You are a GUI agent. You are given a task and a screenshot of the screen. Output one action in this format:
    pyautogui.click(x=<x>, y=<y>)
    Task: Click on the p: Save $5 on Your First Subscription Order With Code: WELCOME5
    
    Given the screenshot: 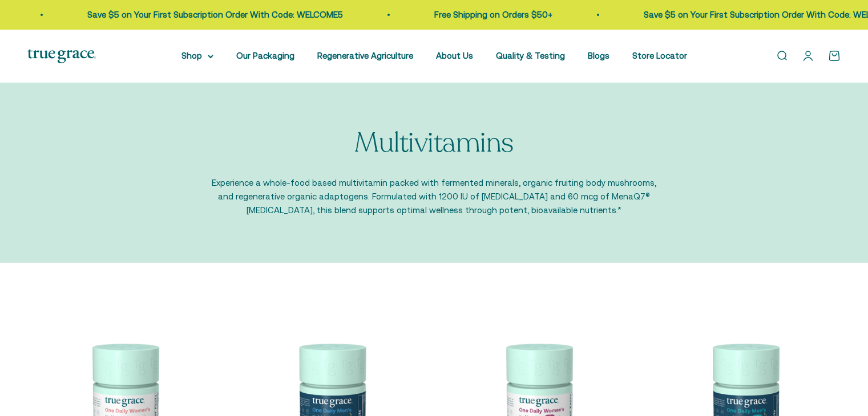 What is the action you would take?
    pyautogui.click(x=189, y=15)
    